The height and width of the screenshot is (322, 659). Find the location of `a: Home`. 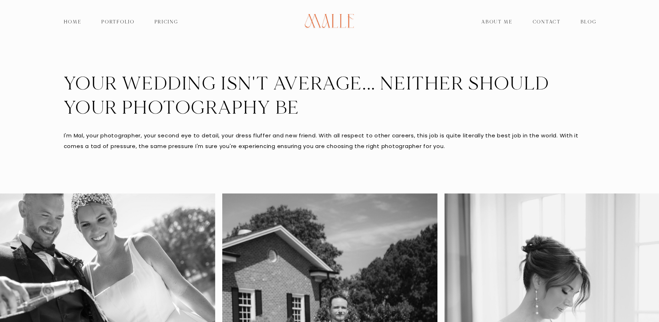

a: Home is located at coordinates (73, 22).